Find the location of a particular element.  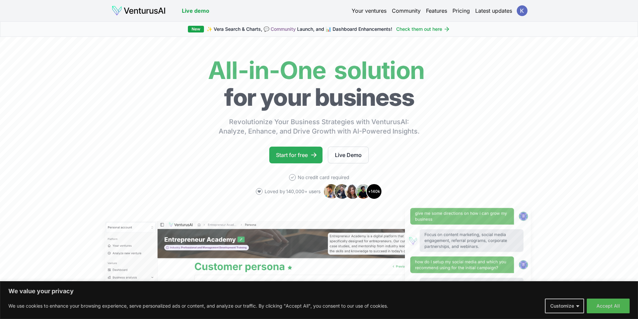

img: Avatar 1 is located at coordinates (331, 191).